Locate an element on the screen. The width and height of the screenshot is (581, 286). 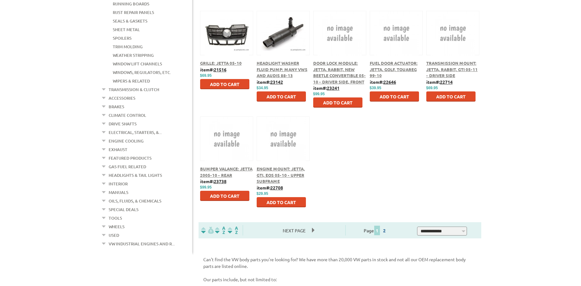
a: Next Page is located at coordinates (294, 231).